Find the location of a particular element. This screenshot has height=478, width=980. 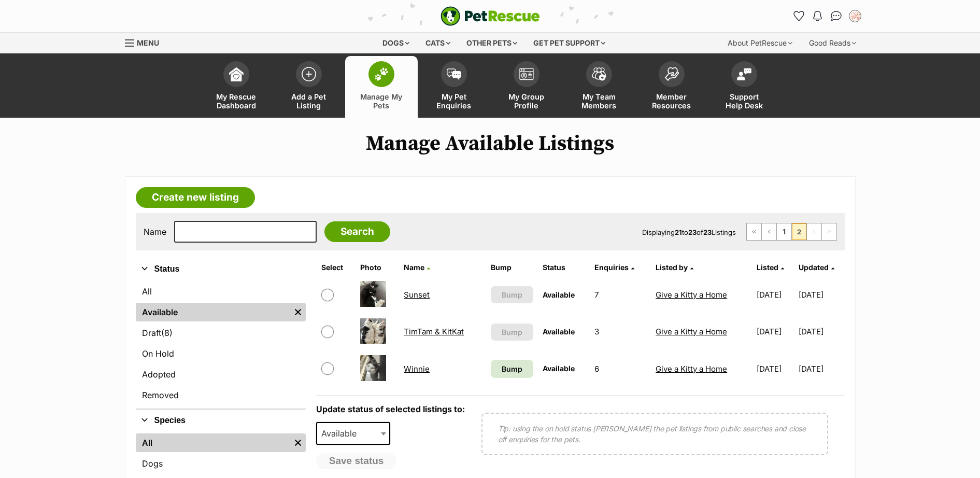

a: Adopted is located at coordinates (221, 374).